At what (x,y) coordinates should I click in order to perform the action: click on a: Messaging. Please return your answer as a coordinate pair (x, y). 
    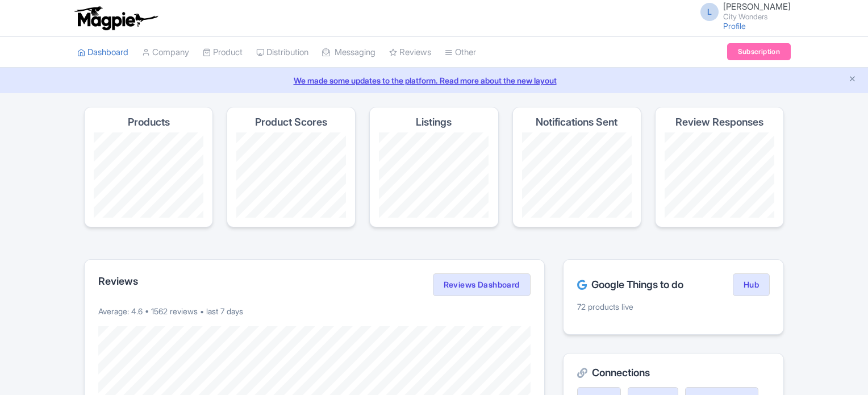
    Looking at the image, I should click on (349, 52).